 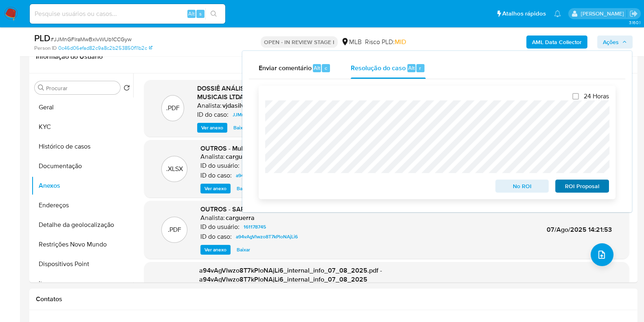 What do you see at coordinates (326, 68) in the screenshot?
I see `span: c` at bounding box center [326, 68].